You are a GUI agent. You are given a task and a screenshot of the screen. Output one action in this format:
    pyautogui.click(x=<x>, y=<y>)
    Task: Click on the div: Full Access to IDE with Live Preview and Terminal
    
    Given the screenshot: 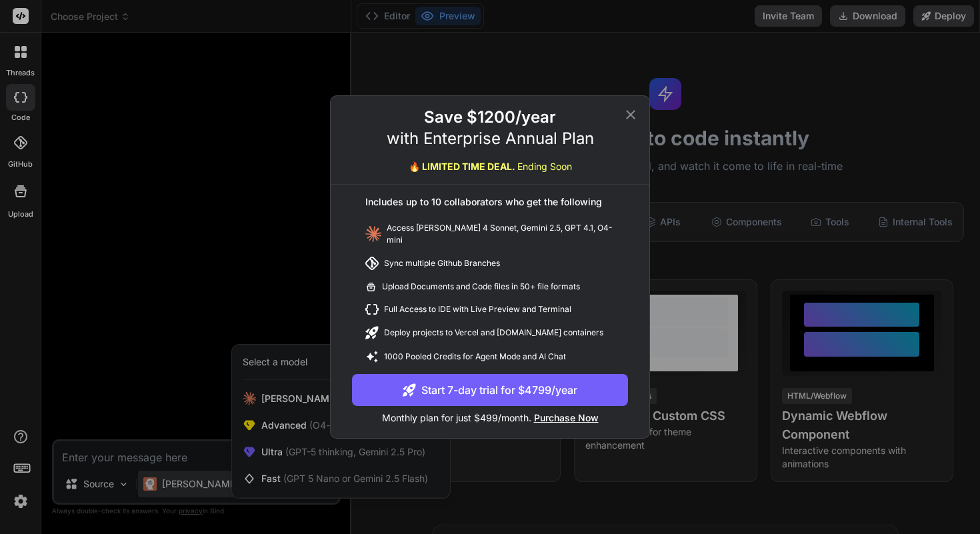 What is the action you would take?
    pyautogui.click(x=490, y=309)
    